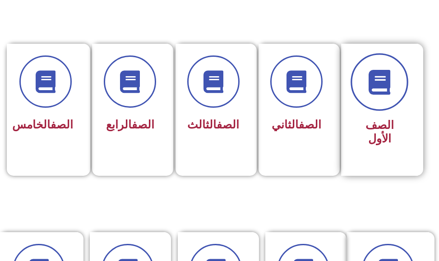  I want to click on span: الخامس, so click(42, 125).